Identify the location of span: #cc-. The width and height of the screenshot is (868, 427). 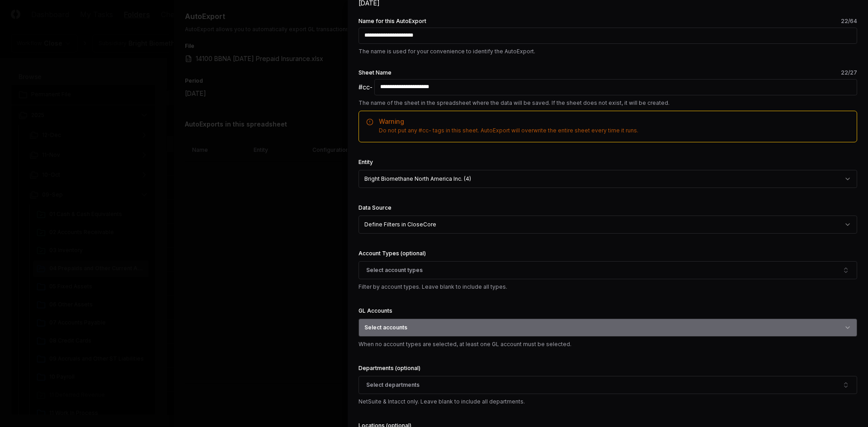
(365, 87).